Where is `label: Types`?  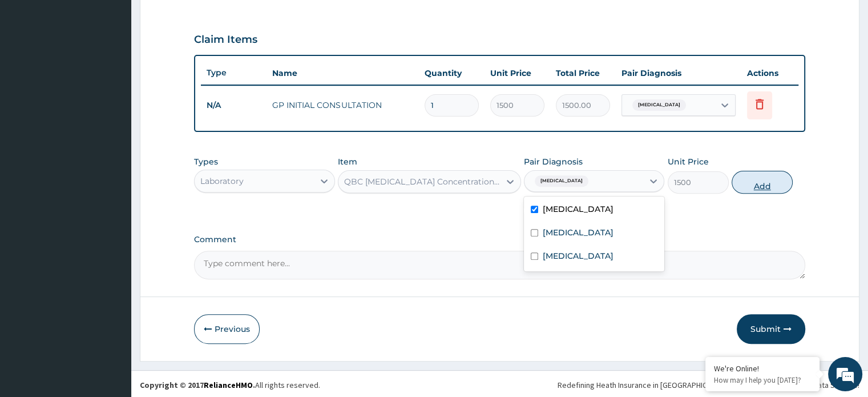 label: Types is located at coordinates (206, 162).